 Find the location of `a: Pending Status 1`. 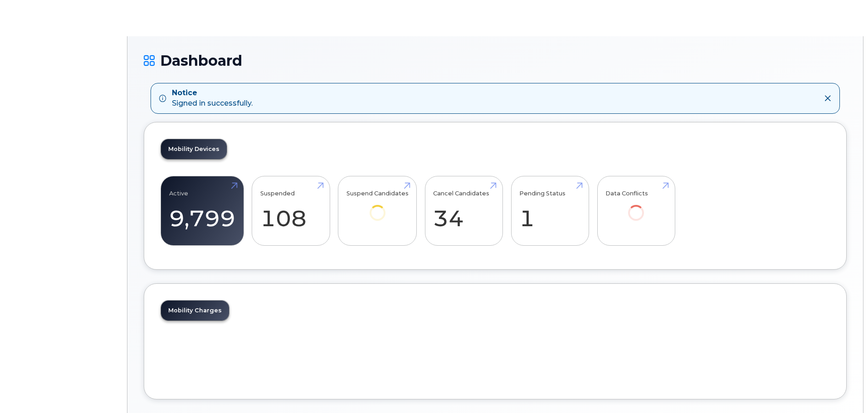

a: Pending Status 1 is located at coordinates (549, 211).